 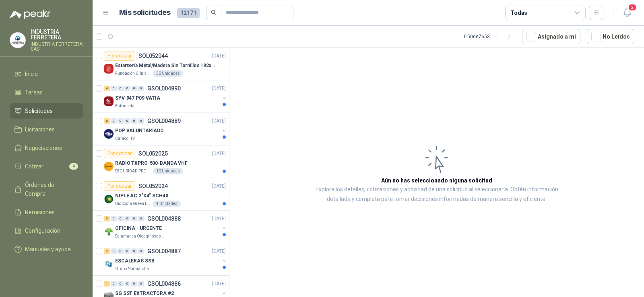 I want to click on div: Todas, so click(x=519, y=13).